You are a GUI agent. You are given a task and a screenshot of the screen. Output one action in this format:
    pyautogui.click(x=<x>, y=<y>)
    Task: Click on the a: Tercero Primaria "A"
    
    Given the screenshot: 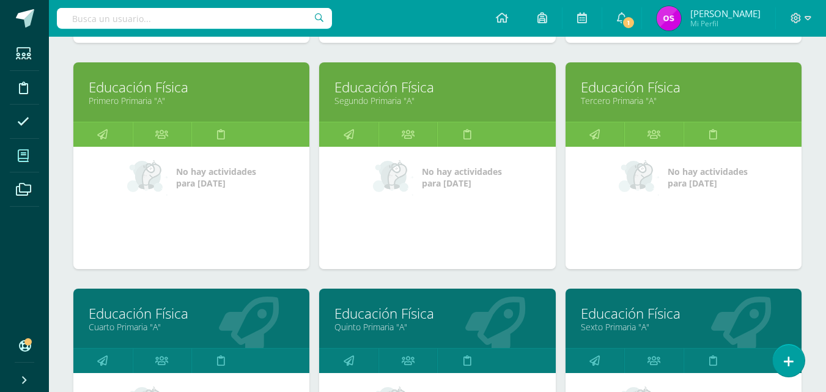 What is the action you would take?
    pyautogui.click(x=684, y=100)
    